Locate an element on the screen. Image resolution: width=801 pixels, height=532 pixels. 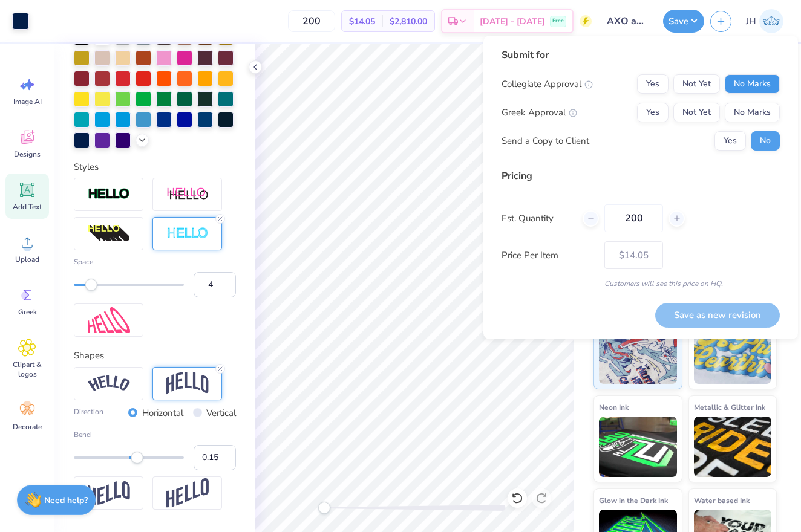
label: Styles is located at coordinates (86, 167).